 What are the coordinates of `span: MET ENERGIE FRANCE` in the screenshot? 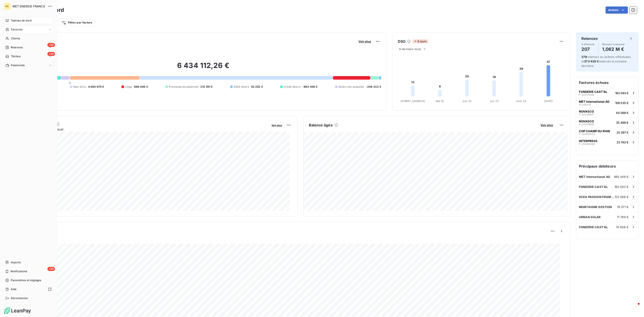 It's located at (29, 6).